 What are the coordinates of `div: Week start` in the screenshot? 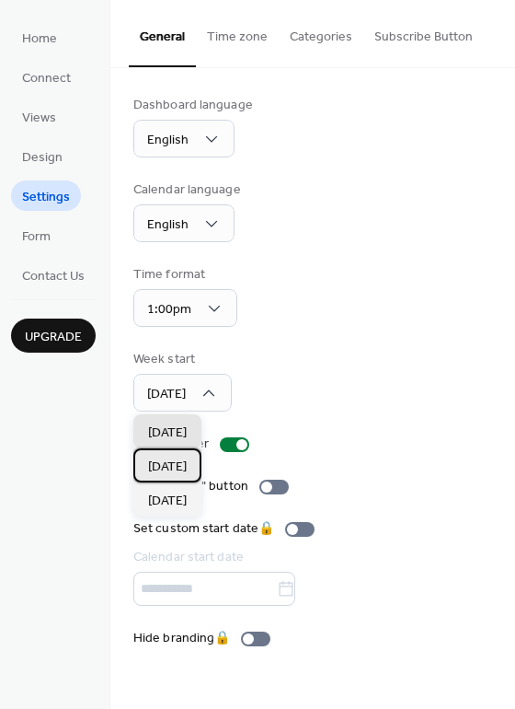 It's located at (180, 359).